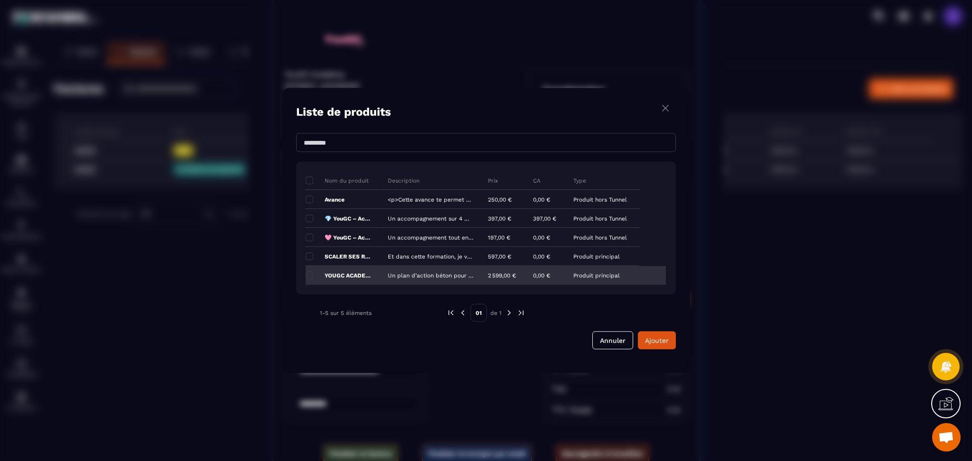 This screenshot has height=461, width=972. I want to click on p: Avance, so click(325, 199).